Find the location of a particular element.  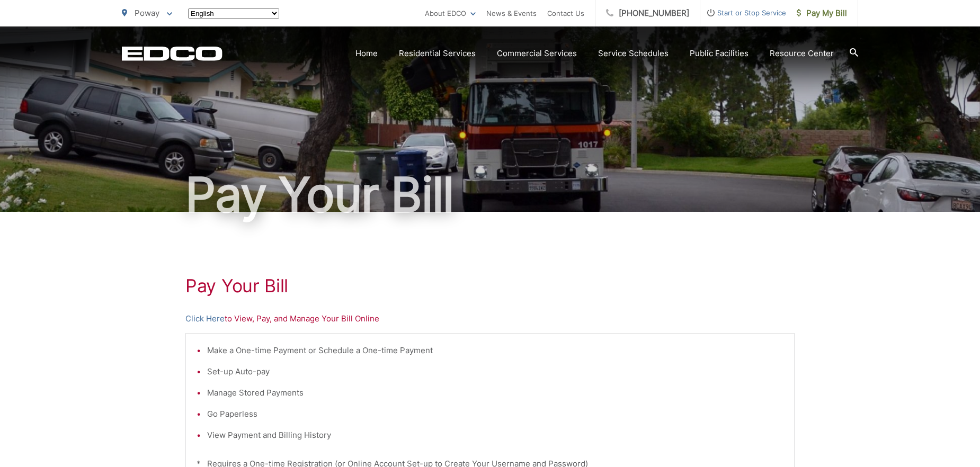

a: Commercial Services is located at coordinates (537, 53).